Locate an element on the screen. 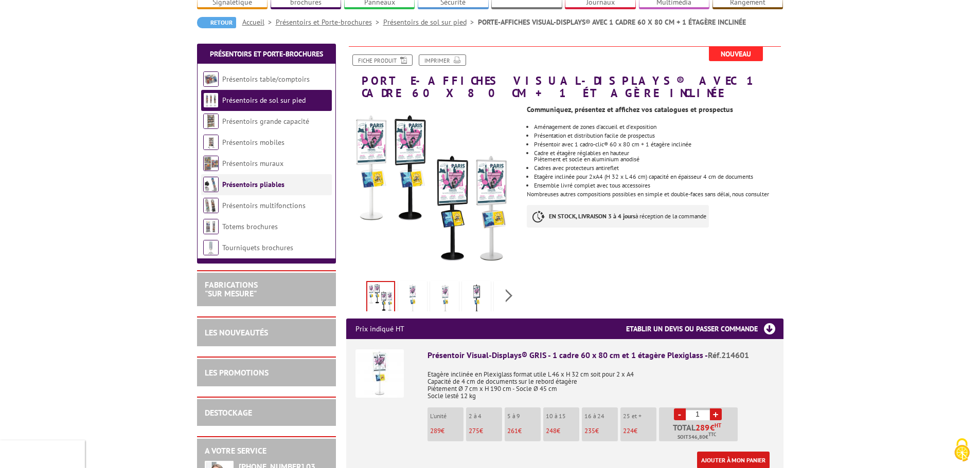 The image size is (980, 468). a: Présentoirs grande capacité is located at coordinates (266, 121).